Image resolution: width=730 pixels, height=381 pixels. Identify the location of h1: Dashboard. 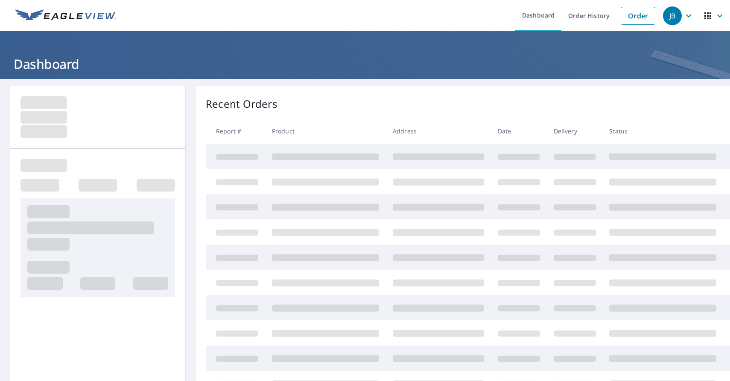
(365, 64).